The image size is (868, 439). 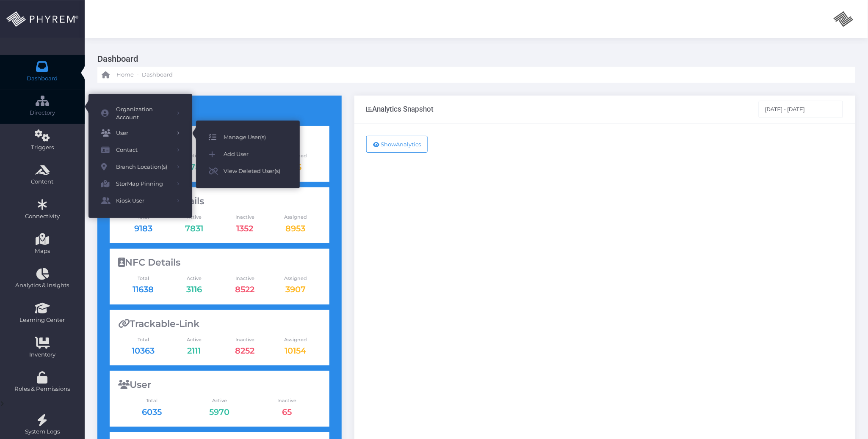 I want to click on a: Home, so click(x=118, y=75).